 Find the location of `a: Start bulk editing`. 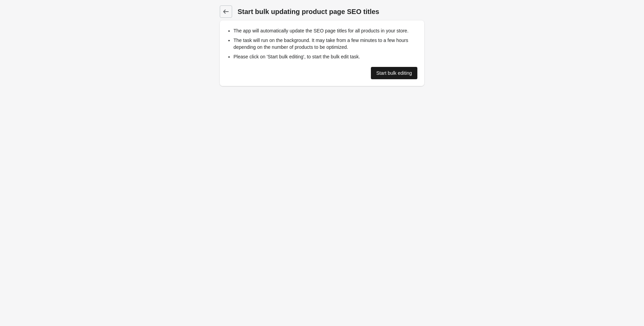

a: Start bulk editing is located at coordinates (394, 73).